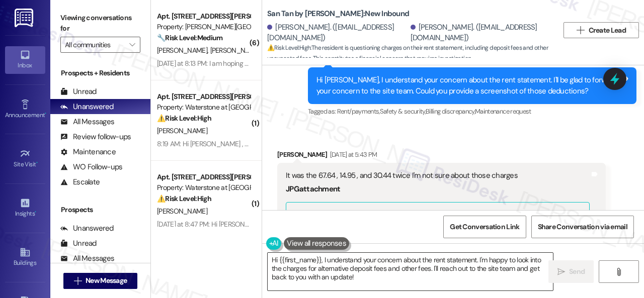 This screenshot has height=298, width=644. Describe the element at coordinates (25, 208) in the screenshot. I see `a: Insights •` at that location.